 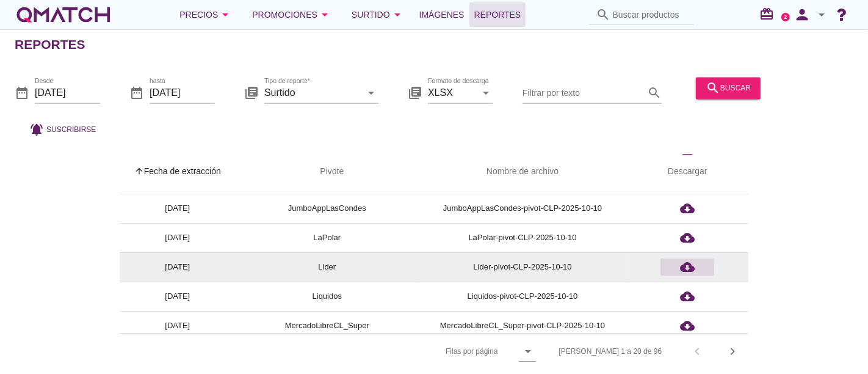 What do you see at coordinates (312, 93) in the screenshot?
I see `input: Tipo de reporte*` at bounding box center [312, 93].